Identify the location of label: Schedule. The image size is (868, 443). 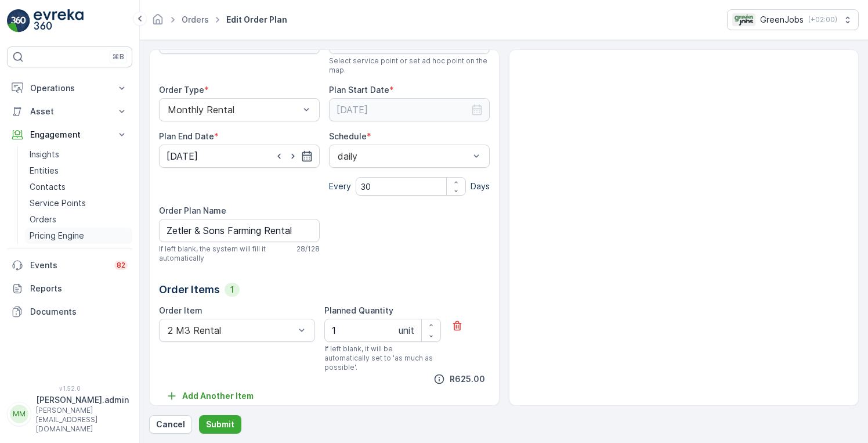
(347, 136).